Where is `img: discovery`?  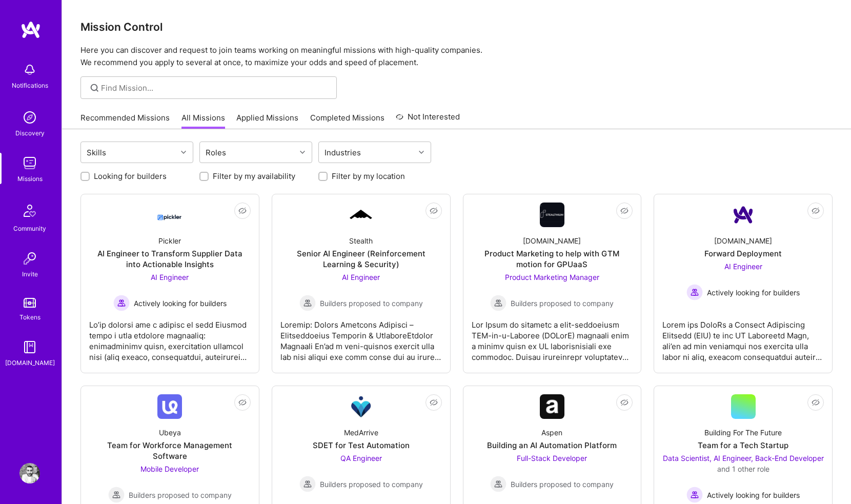
img: discovery is located at coordinates (30, 118).